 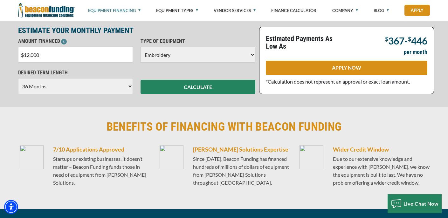 I want to click on a: Apply, so click(x=417, y=10).